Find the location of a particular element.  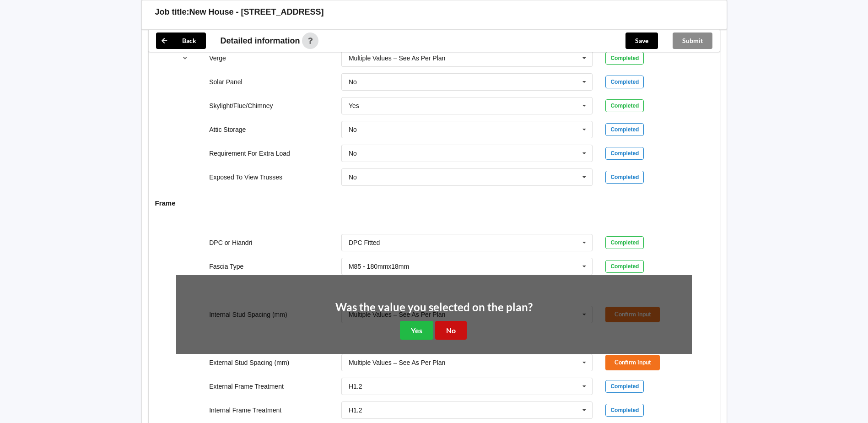

label: External Stud Spacing (mm) is located at coordinates (249, 362).